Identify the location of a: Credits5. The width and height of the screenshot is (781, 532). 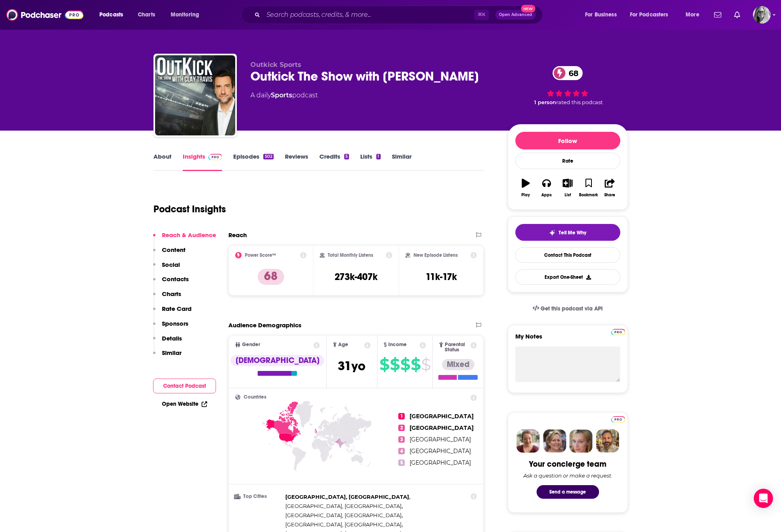
(334, 162).